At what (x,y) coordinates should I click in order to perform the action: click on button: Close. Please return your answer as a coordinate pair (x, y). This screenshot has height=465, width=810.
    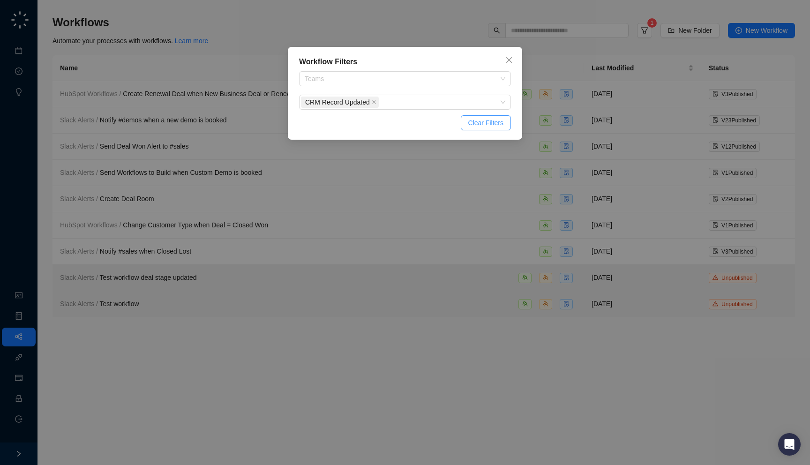
    Looking at the image, I should click on (509, 60).